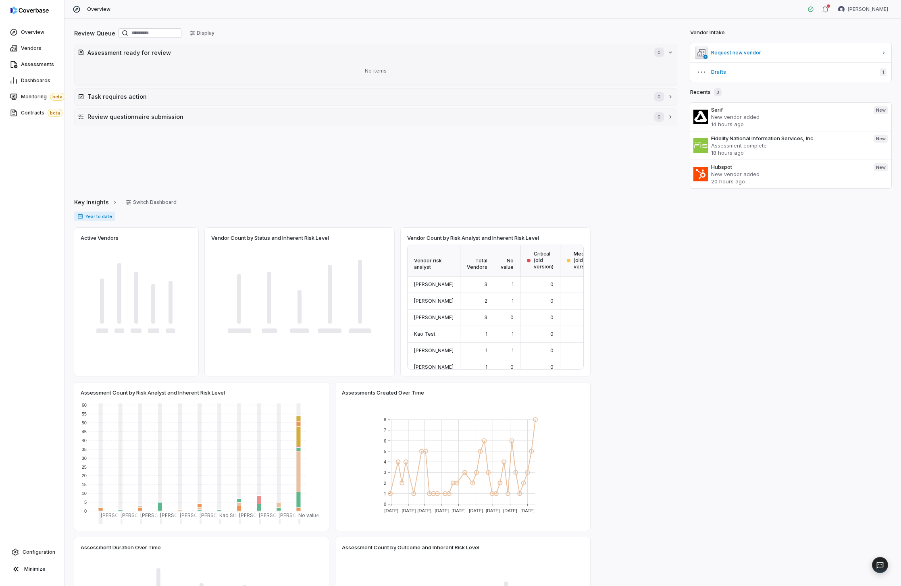 Image resolution: width=901 pixels, height=586 pixels. Describe the element at coordinates (29, 10) in the screenshot. I see `img: logo-D7KZi-bG.svg` at that location.